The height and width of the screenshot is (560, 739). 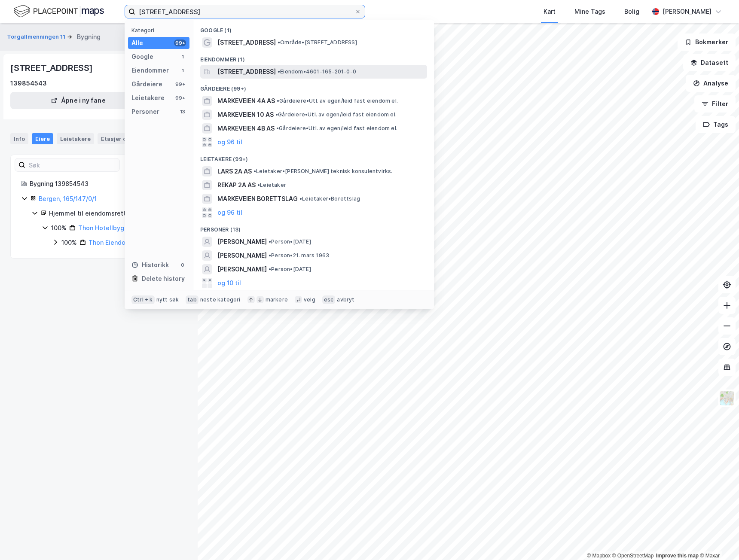 What do you see at coordinates (150, 265) in the screenshot?
I see `div: Historikk` at bounding box center [150, 265].